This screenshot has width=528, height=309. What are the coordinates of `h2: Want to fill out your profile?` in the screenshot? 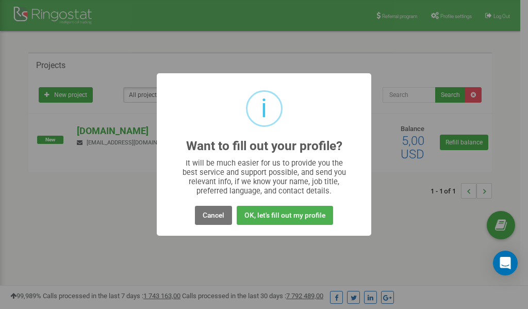 It's located at (264, 146).